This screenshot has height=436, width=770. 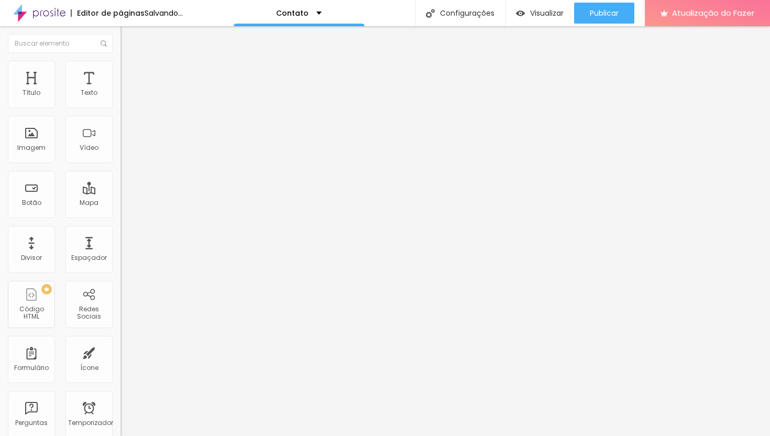 What do you see at coordinates (31, 202) in the screenshot?
I see `font: Botão` at bounding box center [31, 202].